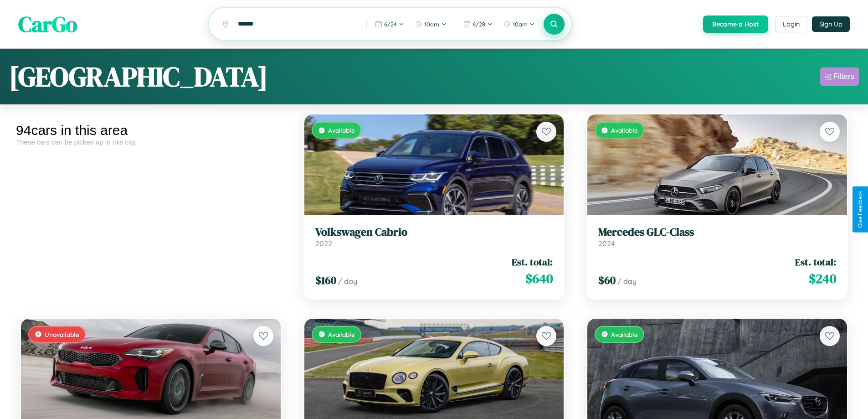  What do you see at coordinates (390, 24) in the screenshot?
I see `span: 6 / 24` at bounding box center [390, 24].